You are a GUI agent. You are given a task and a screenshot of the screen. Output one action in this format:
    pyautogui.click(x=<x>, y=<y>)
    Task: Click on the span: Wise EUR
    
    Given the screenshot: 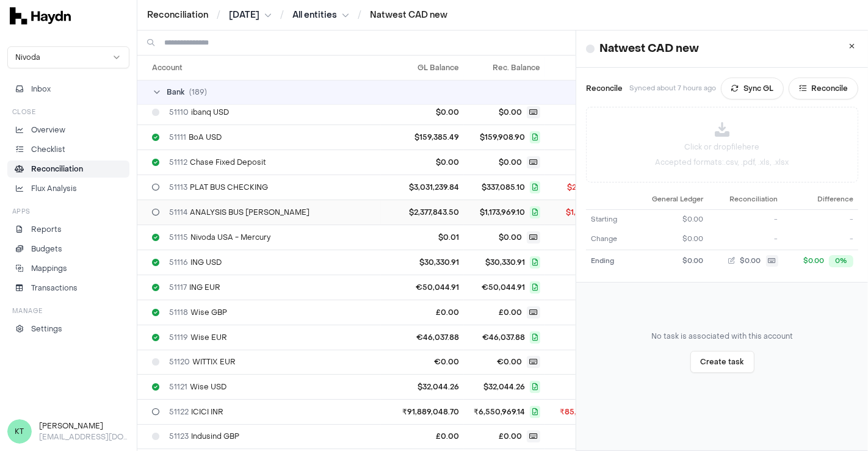 What is the action you would take?
    pyautogui.click(x=198, y=337)
    